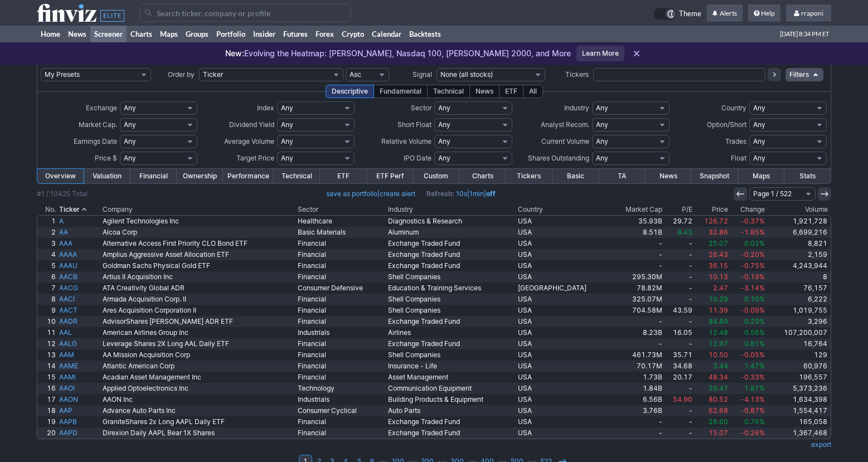  Describe the element at coordinates (808, 13) in the screenshot. I see `a: rraponi` at that location.